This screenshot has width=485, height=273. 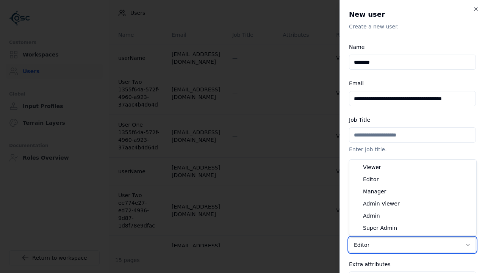 What do you see at coordinates (370, 179) in the screenshot?
I see `span: Editor` at bounding box center [370, 179].